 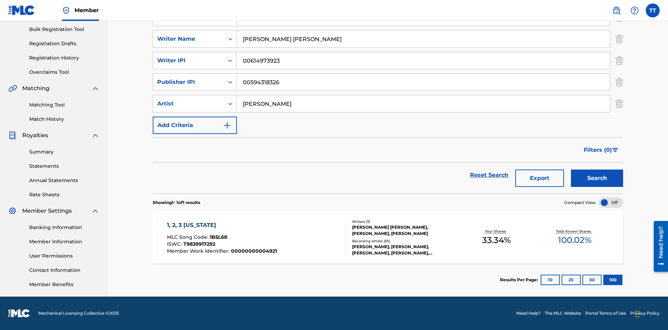 I want to click on a: Registration Drafts, so click(x=64, y=43).